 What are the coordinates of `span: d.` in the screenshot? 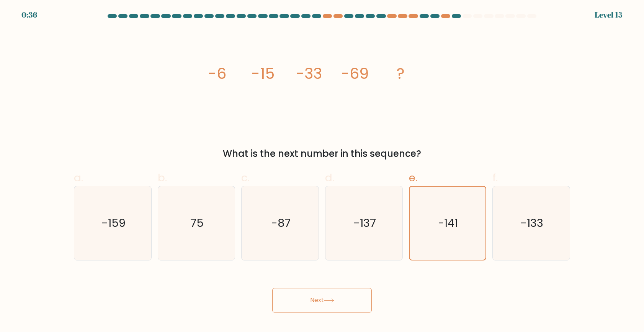 It's located at (329, 178).